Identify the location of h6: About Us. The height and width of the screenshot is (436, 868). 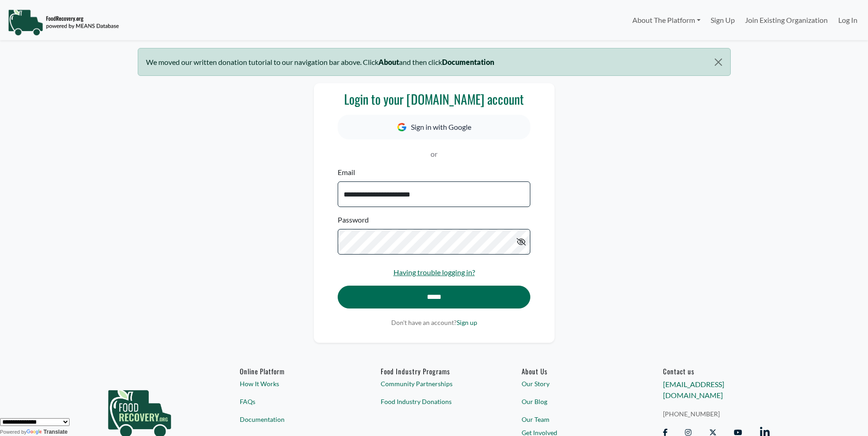
(575, 371).